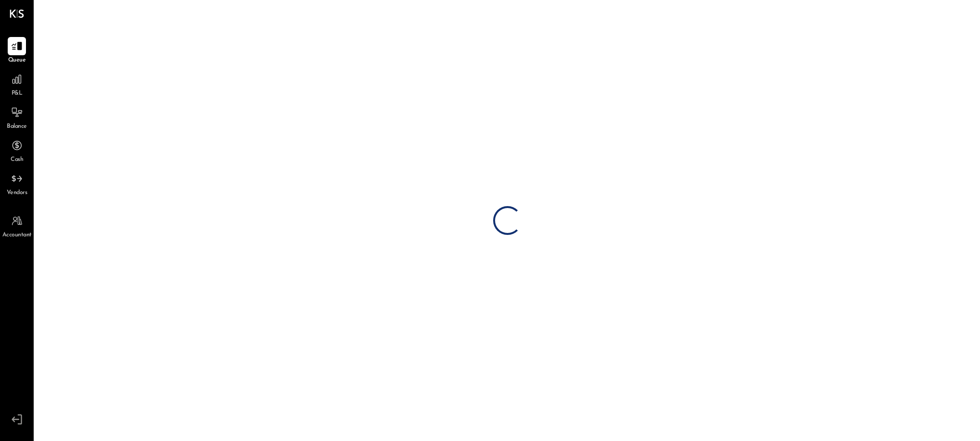 Image resolution: width=980 pixels, height=441 pixels. I want to click on a: Balance, so click(17, 117).